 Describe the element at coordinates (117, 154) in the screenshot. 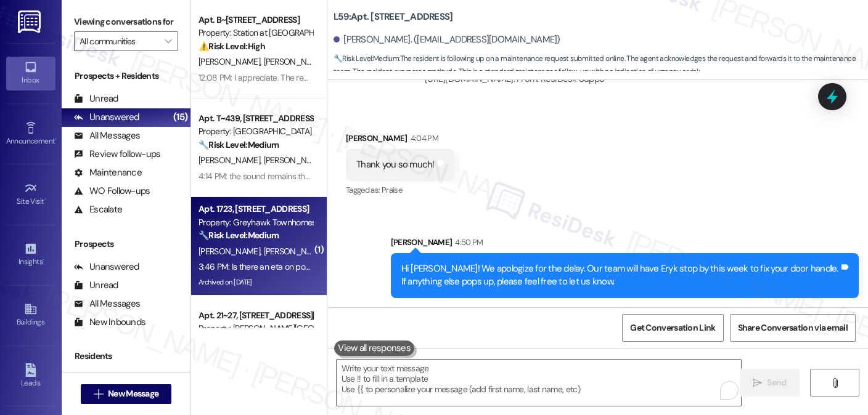

I see `div: Review follow-ups` at that location.